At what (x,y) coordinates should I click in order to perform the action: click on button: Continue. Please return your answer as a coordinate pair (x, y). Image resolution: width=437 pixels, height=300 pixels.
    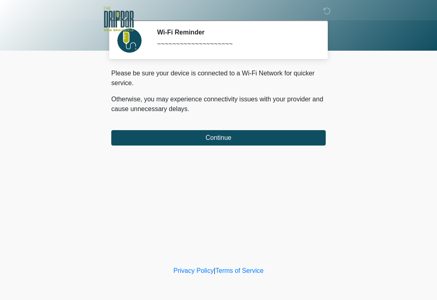
    Looking at the image, I should click on (219, 138).